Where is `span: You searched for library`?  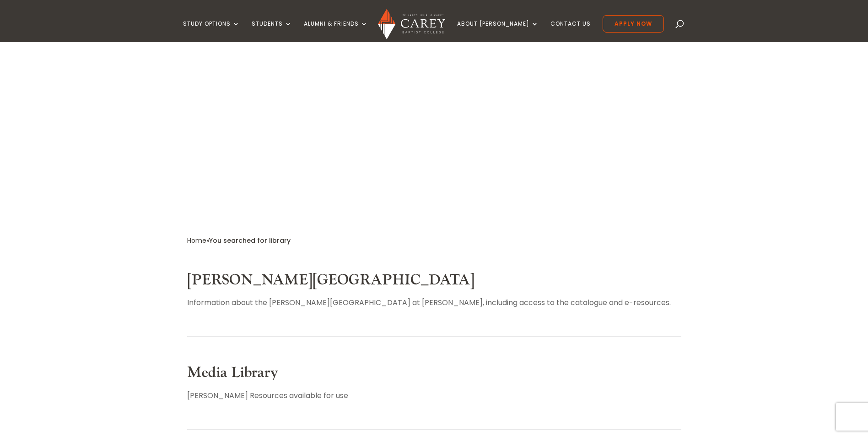
span: You searched for library is located at coordinates (250, 241).